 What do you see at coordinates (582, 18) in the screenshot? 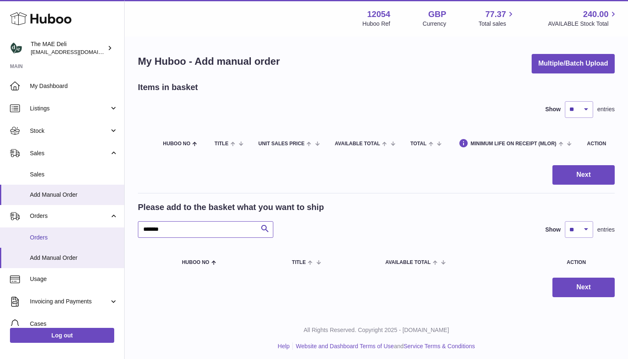
I see `a: 240.00 AVAILABLE Stock Total` at bounding box center [582, 18].